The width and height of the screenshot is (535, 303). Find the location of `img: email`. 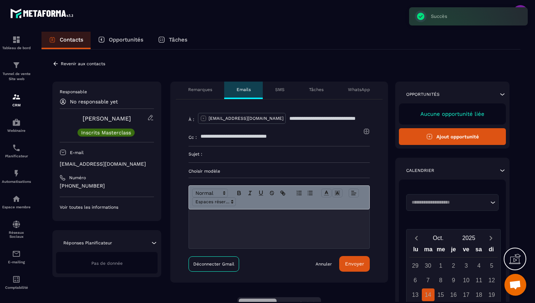

img: email is located at coordinates (16, 254).